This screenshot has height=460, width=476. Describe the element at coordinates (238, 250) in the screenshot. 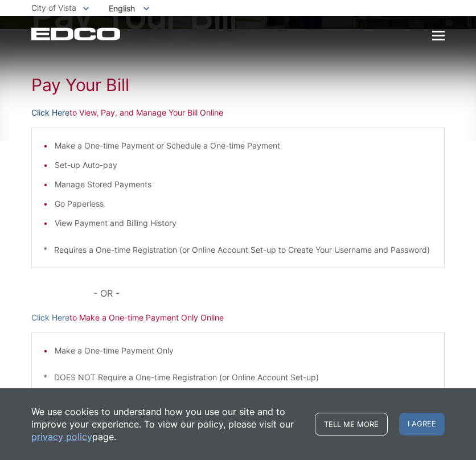

I see `p: * Requires a One-time Registration (or Online Account Set-up to Create Your Username and Password)` at that location.